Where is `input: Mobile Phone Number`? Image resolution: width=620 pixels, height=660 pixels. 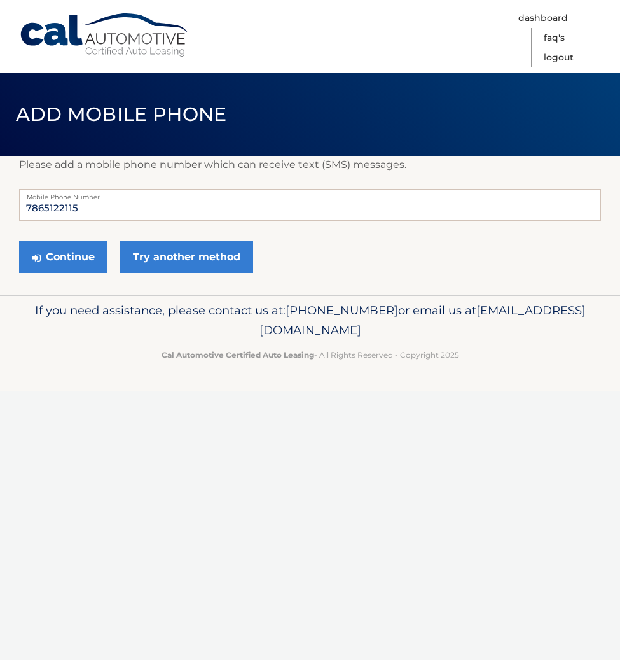 input: Mobile Phone Number is located at coordinates (310, 205).